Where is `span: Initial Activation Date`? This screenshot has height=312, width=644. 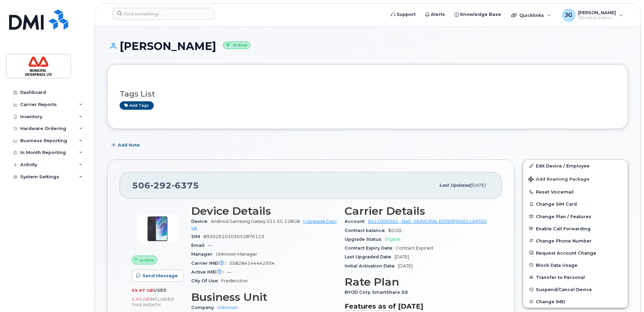
span: Initial Activation Date is located at coordinates (371, 265).